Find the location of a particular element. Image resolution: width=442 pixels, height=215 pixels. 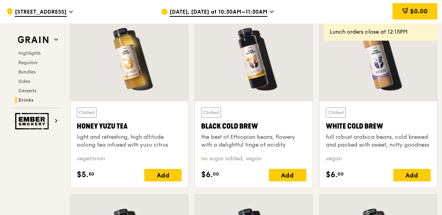

span: 50 is located at coordinates (91, 174).